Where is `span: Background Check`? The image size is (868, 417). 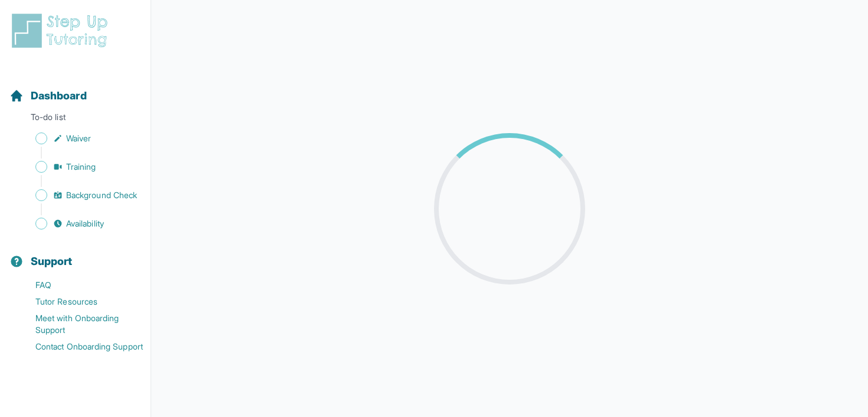
span: Background Check is located at coordinates (101, 195).